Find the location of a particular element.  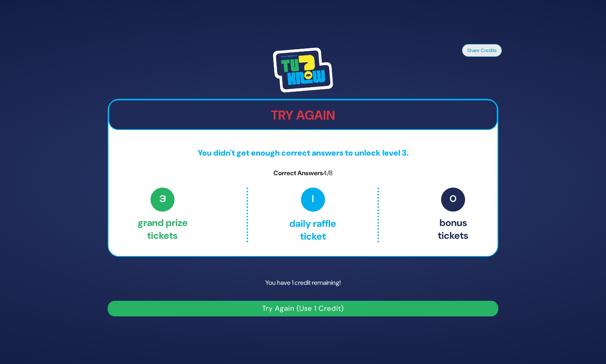

p: You didn't get enough correct answers to unlock level 3. is located at coordinates (303, 153).